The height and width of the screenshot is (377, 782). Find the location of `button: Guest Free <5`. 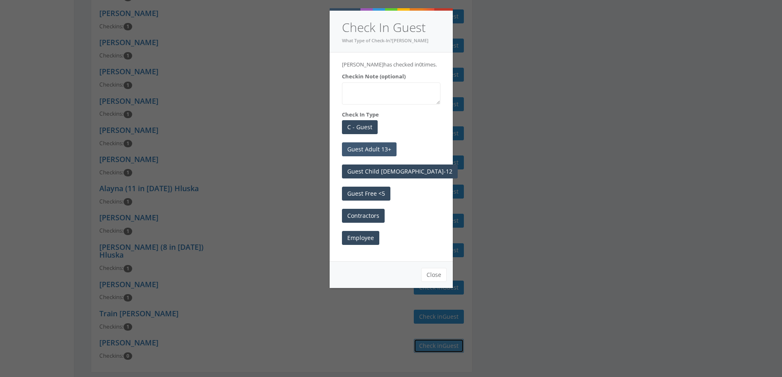

button: Guest Free <5 is located at coordinates (366, 194).